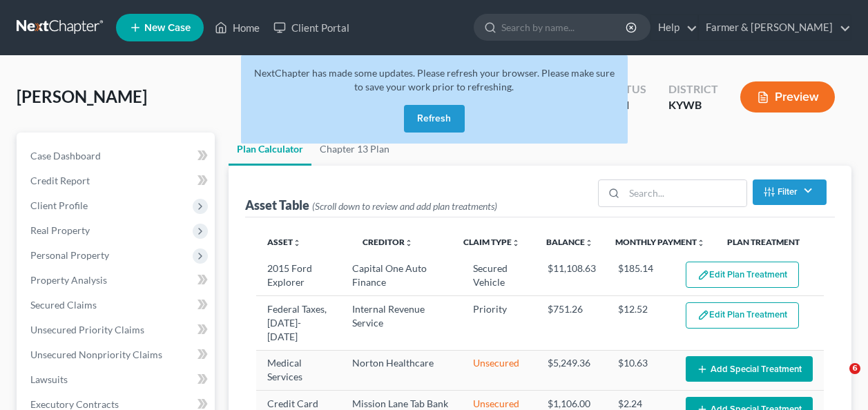 The height and width of the screenshot is (410, 868). Describe the element at coordinates (401, 370) in the screenshot. I see `td: Norton Healthcare` at that location.